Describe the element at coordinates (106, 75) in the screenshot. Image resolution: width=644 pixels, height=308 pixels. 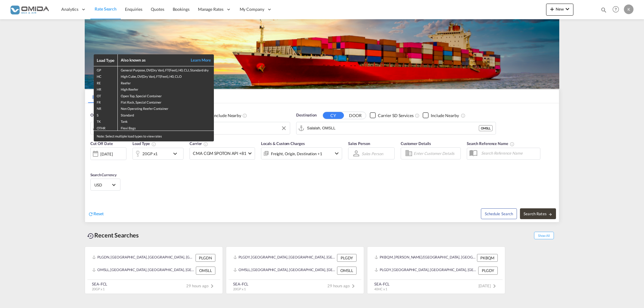
I see `td: HC` at that location.